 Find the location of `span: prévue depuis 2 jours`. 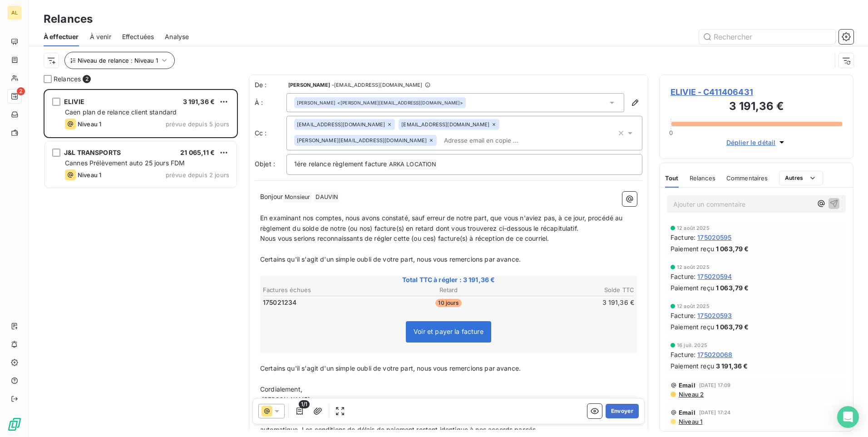

span: prévue depuis 2 jours is located at coordinates (197, 175).